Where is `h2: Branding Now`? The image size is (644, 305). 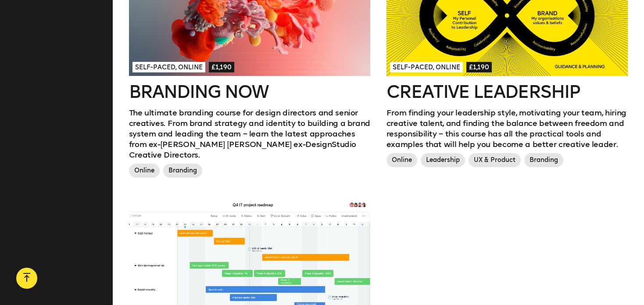 h2: Branding Now is located at coordinates (249, 91).